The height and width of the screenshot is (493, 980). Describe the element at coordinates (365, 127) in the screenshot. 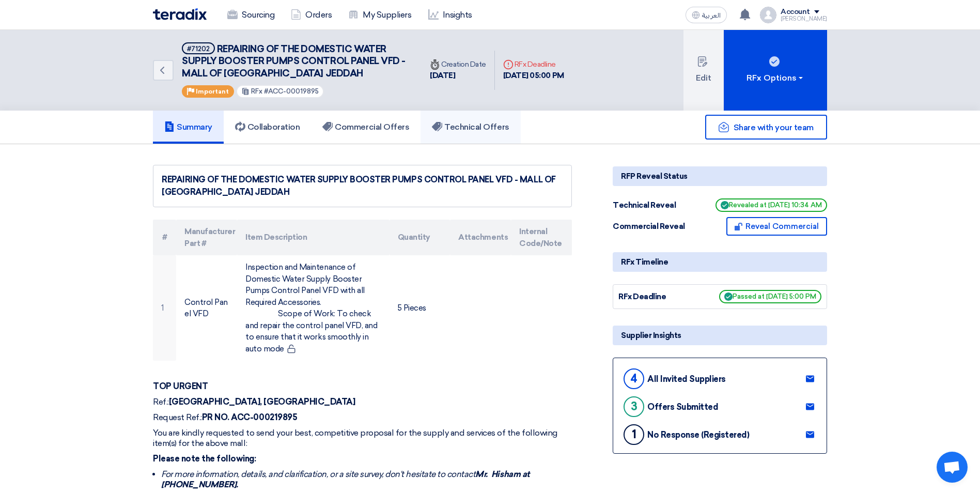

I see `h5: Commercial Offers` at that location.